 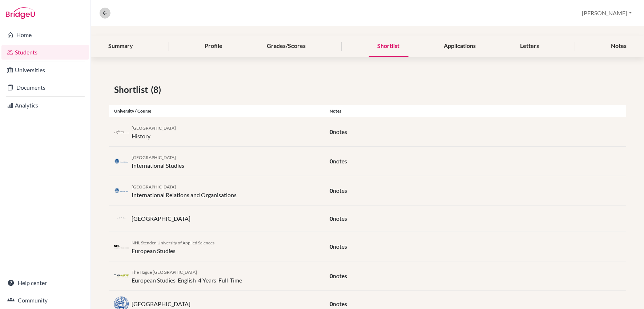 I want to click on div: Shortlist, so click(x=389, y=46).